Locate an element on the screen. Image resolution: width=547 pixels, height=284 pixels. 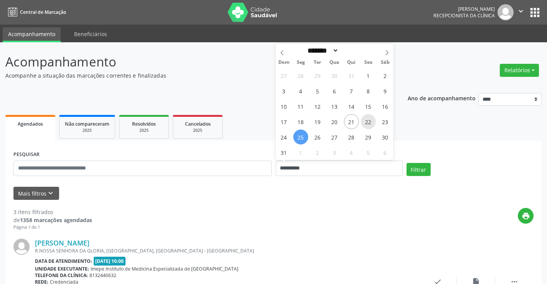
span: Setembro 6, 2025 is located at coordinates (385, 152).